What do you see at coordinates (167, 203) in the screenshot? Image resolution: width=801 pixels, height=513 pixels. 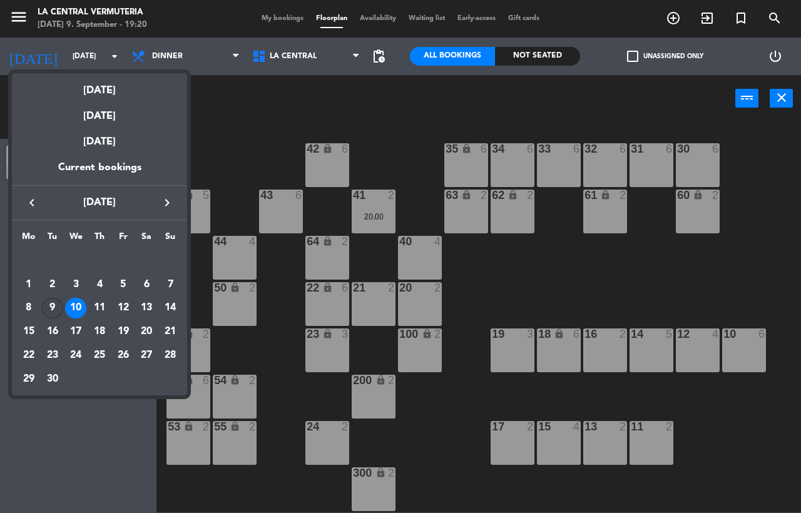 I see `i: keyboard_arrow_right` at bounding box center [167, 203].